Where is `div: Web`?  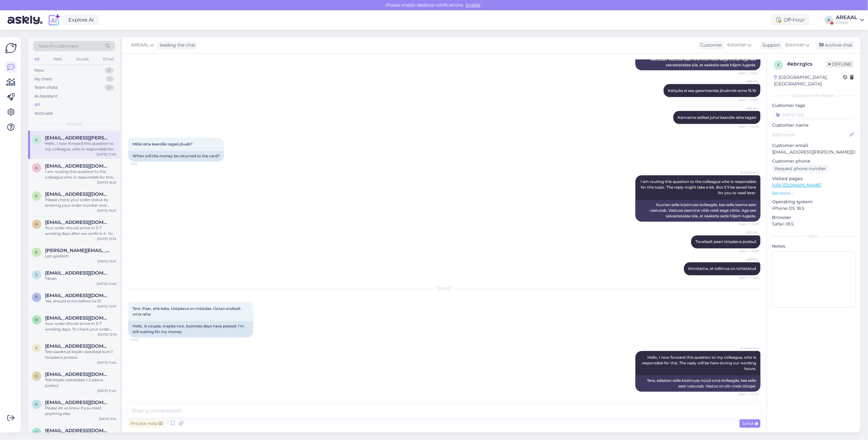
div: Web is located at coordinates (57, 59).